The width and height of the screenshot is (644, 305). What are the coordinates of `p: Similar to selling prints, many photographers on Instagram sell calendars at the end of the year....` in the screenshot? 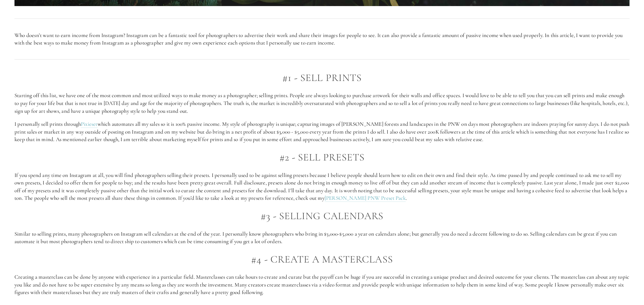 It's located at (322, 238).